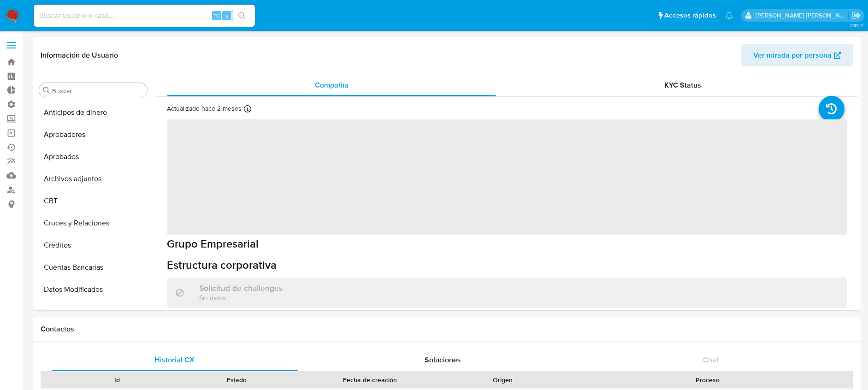 This screenshot has width=868, height=390. I want to click on span: s, so click(227, 15).